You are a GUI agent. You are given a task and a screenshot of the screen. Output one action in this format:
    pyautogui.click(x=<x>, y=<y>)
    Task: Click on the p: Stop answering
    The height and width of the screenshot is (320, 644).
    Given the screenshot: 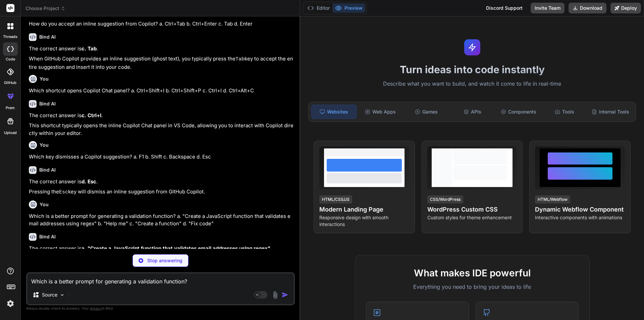 What is the action you would take?
    pyautogui.click(x=165, y=260)
    